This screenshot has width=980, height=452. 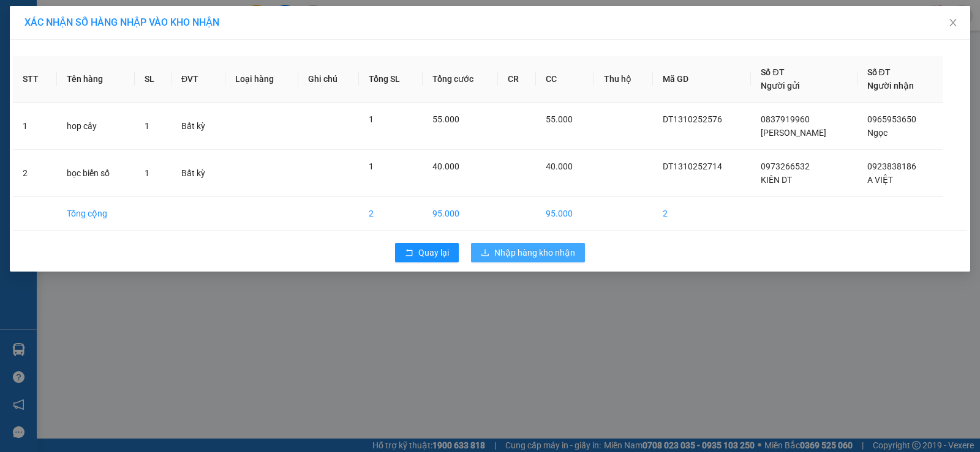 What do you see at coordinates (198, 79) in the screenshot?
I see `th: ĐVT` at bounding box center [198, 79].